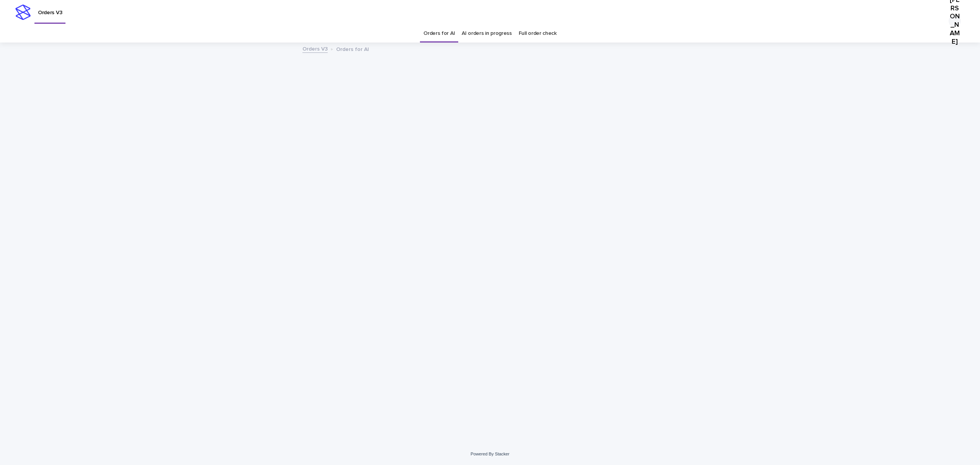 Image resolution: width=980 pixels, height=465 pixels. What do you see at coordinates (315, 48) in the screenshot?
I see `a: Orders V3` at bounding box center [315, 48].